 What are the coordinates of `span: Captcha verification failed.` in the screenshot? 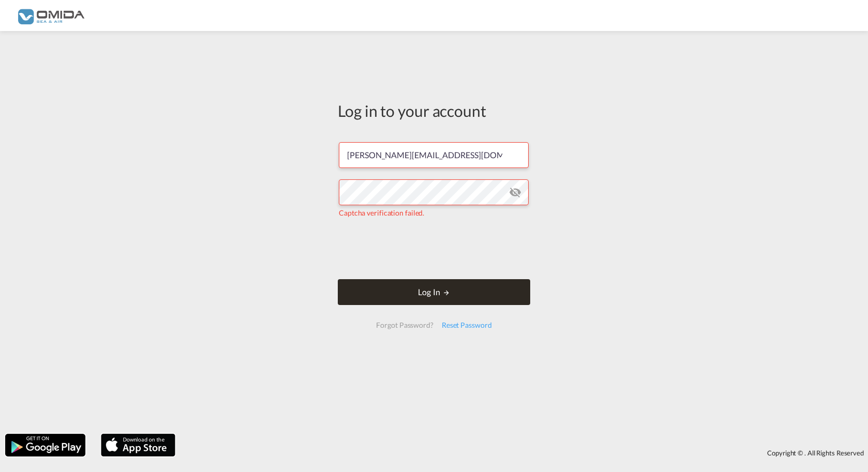 It's located at (381, 212).